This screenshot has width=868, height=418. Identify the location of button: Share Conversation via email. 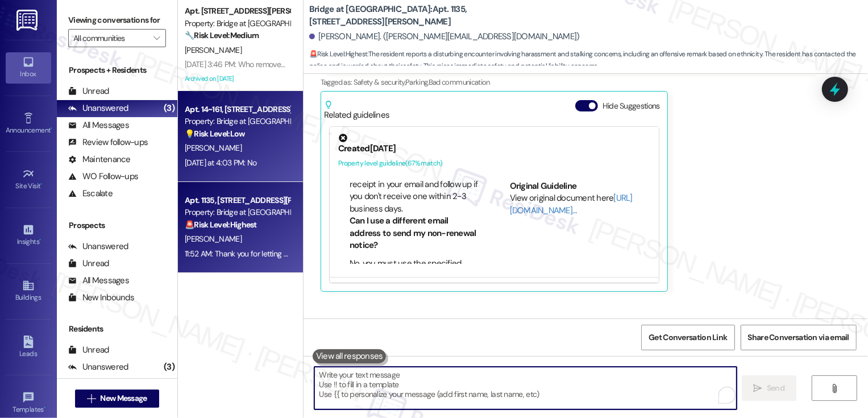
(798, 337).